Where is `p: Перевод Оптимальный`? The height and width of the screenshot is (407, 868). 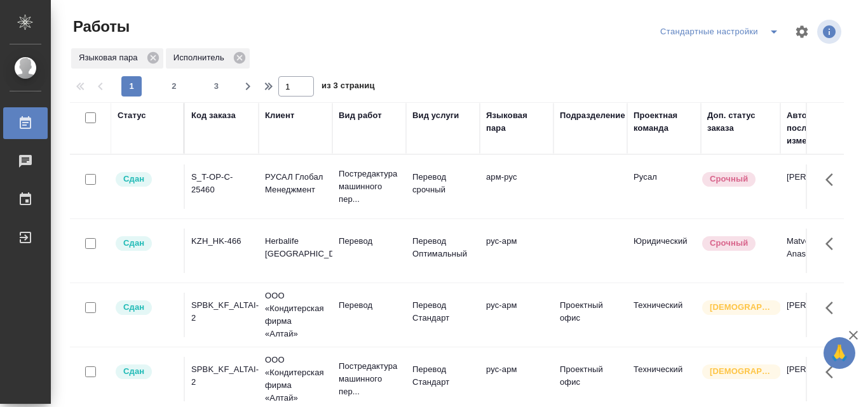
p: Перевод Оптимальный is located at coordinates (443, 248).